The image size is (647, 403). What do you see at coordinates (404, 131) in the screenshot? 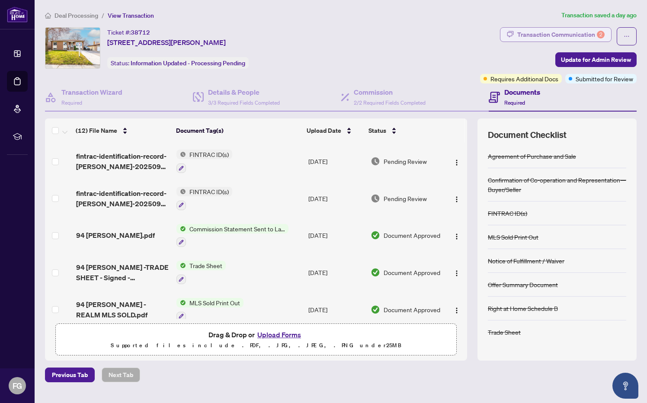
I see `th: Status` at bounding box center [404, 131].